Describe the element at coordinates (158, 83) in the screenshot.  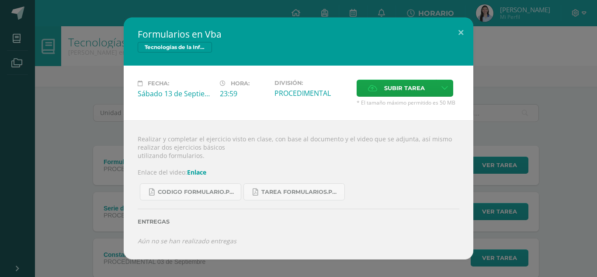
I see `span: Fecha:` at that location.